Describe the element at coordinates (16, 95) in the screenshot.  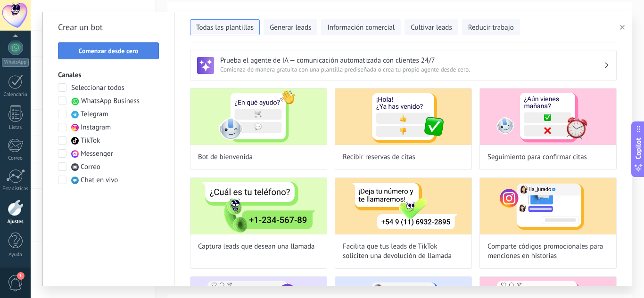
I see `div: Calendario` at that location.